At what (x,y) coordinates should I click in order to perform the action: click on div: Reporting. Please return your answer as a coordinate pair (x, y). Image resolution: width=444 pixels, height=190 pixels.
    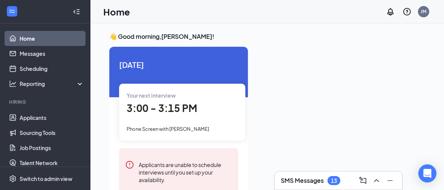
    Looking at the image, I should click on (52, 84).